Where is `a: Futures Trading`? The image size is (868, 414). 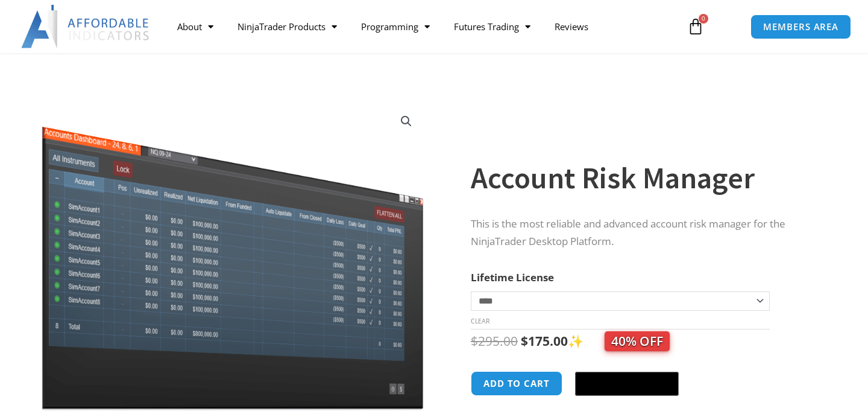 a: Futures Trading is located at coordinates (492, 27).